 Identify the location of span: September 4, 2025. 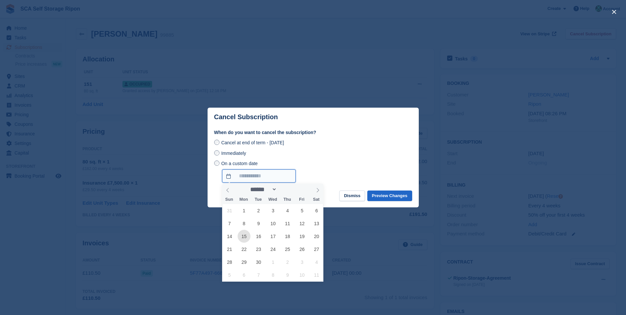
(287, 210).